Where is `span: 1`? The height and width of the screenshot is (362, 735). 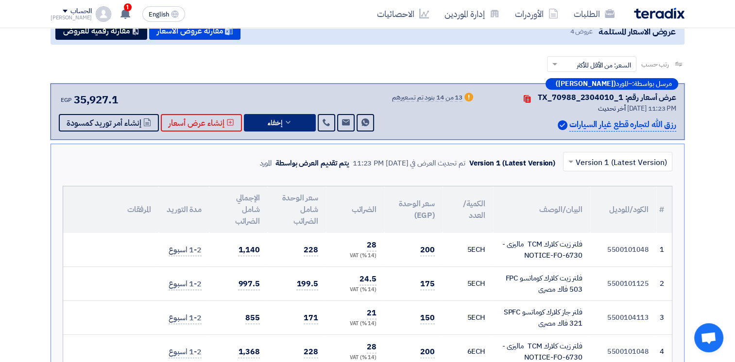
span: 1 is located at coordinates (128, 7).